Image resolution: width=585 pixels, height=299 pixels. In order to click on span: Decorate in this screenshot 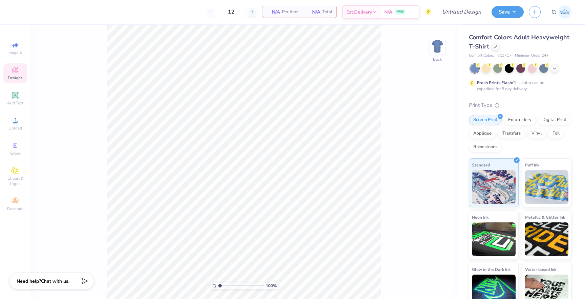, I will do `click(15, 209)`.